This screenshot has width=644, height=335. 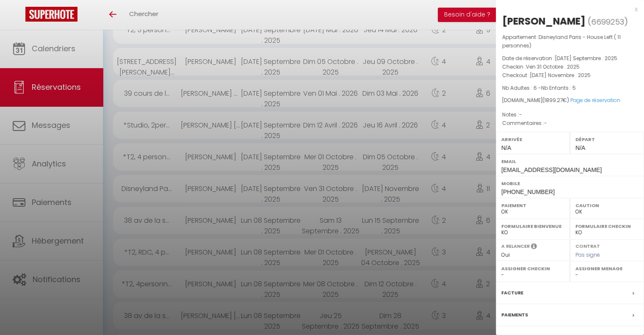 What do you see at coordinates (570, 183) in the screenshot?
I see `label: Mobile` at bounding box center [570, 183].